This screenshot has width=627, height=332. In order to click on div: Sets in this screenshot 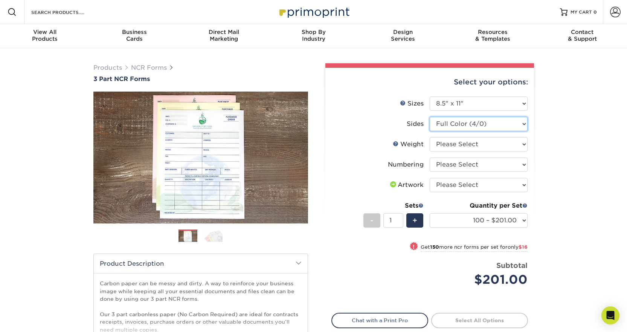, I will do `click(393, 205)`.